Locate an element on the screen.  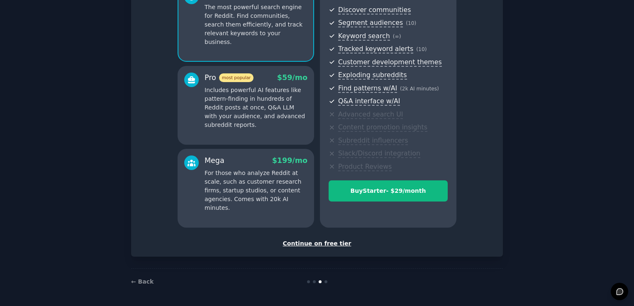
span: Tracked keyword alerts is located at coordinates (376, 49).